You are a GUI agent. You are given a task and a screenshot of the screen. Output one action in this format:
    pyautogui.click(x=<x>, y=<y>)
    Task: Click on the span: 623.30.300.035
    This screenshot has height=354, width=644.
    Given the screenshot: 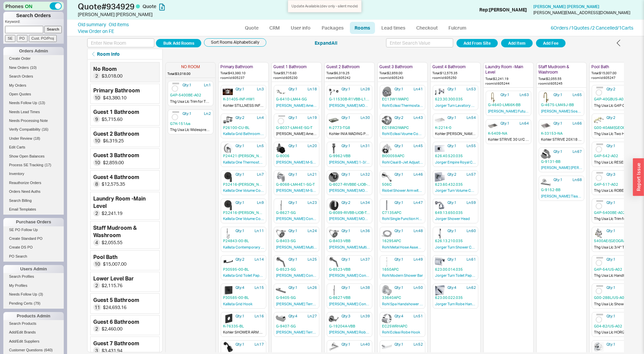 What is the action you would take?
    pyautogui.click(x=456, y=99)
    